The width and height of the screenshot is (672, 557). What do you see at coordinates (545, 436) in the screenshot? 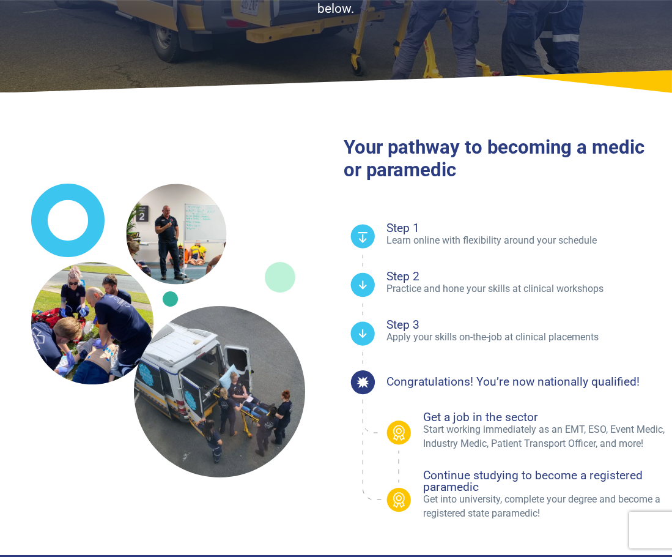
I see `p: Start working immediately as an EMT, ESO, Event Medic, Industry Medic, Patient Transport Officer,...` at bounding box center [545, 436].